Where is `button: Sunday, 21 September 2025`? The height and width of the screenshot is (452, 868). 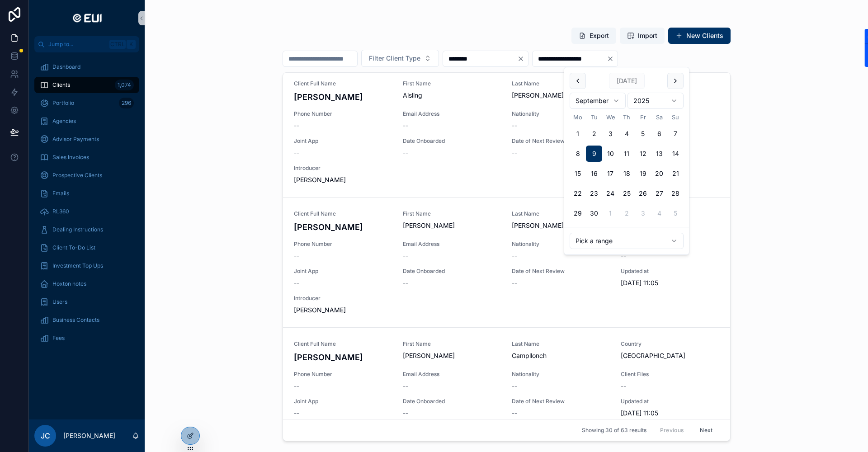
button: Sunday, 21 September 2025 is located at coordinates (676, 173).